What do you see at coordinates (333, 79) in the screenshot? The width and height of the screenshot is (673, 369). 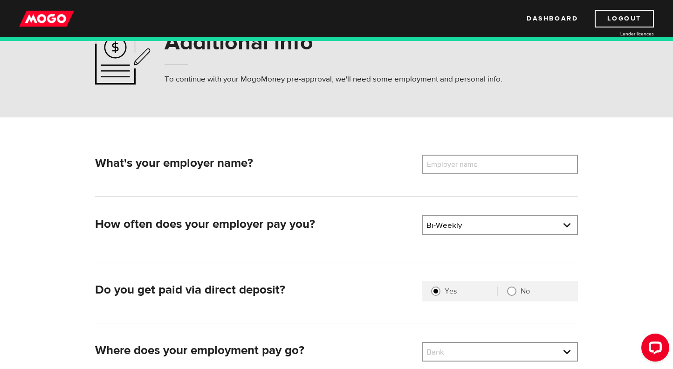 I see `p: To continue with your MogoMoney pre-approval, we'll need some employment and personal info.` at bounding box center [333, 79].